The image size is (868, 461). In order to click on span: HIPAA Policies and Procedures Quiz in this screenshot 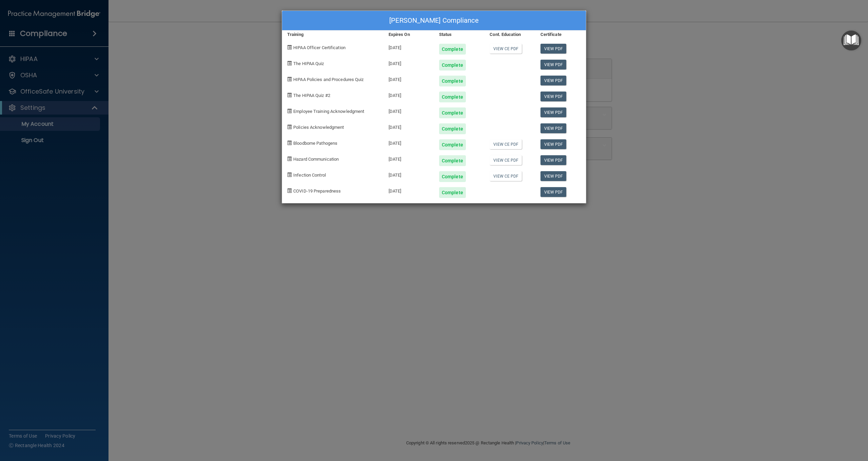, I will do `click(328, 79)`.